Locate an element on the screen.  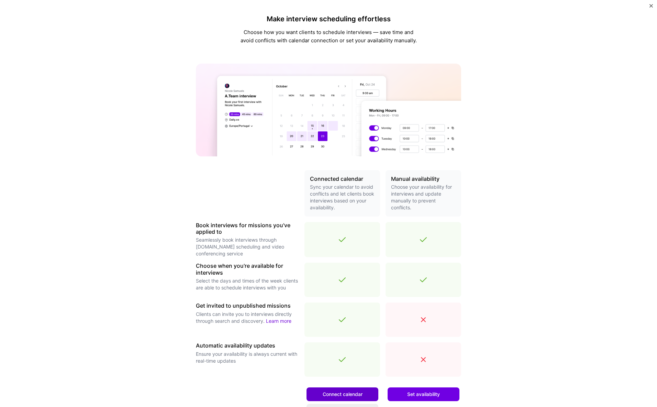
h3: Choose when you're available for interviews is located at coordinates (248, 269).